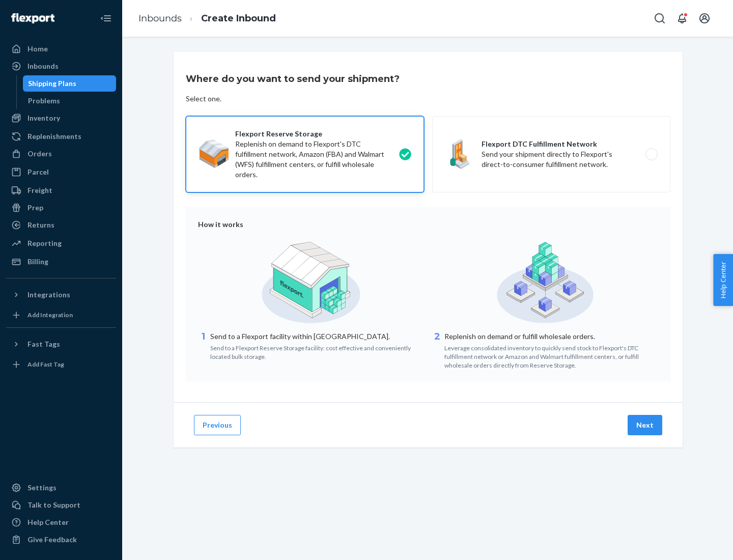 This screenshot has height=560, width=733. I want to click on div: Talk to Support, so click(54, 505).